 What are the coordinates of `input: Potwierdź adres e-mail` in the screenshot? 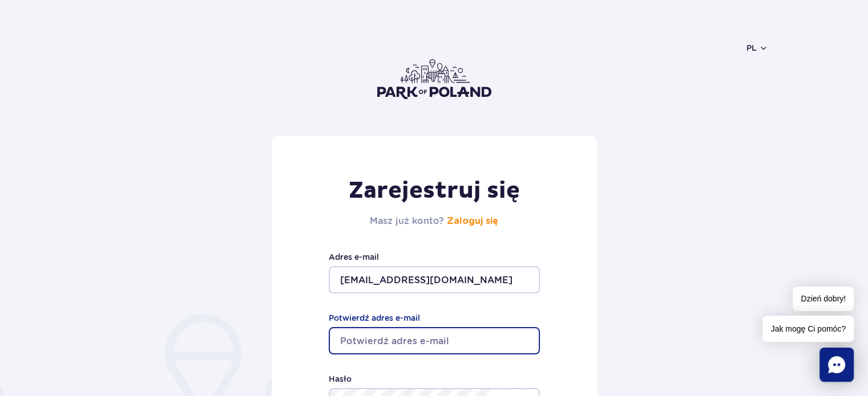 It's located at (434, 341).